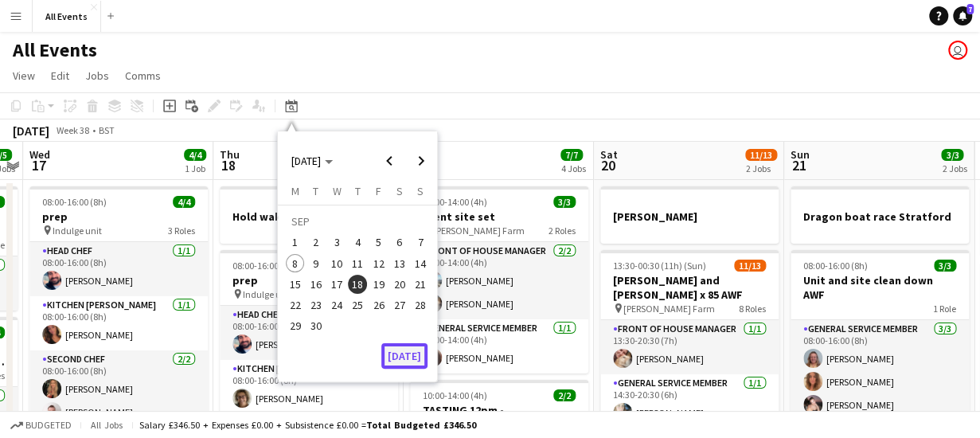  What do you see at coordinates (800, 155) in the screenshot?
I see `span: Sun` at bounding box center [800, 155].